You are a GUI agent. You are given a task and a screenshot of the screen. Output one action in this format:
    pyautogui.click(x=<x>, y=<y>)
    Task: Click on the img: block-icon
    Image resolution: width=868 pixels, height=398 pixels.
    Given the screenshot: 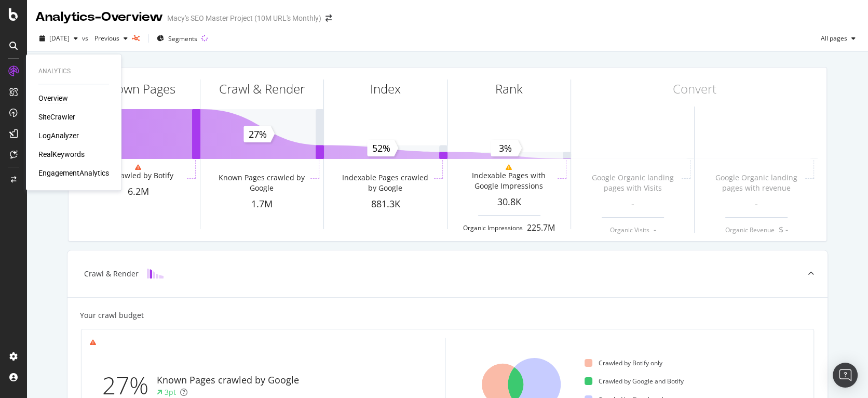 What is the action you would take?
    pyautogui.click(x=155, y=273)
    